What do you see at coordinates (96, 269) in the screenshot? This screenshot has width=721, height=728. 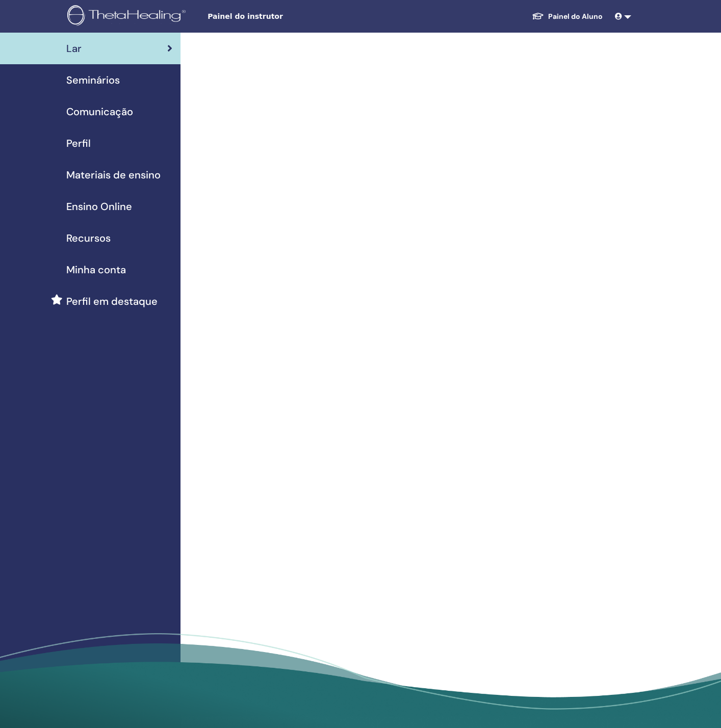 I see `span: Minha conta` at bounding box center [96, 269].